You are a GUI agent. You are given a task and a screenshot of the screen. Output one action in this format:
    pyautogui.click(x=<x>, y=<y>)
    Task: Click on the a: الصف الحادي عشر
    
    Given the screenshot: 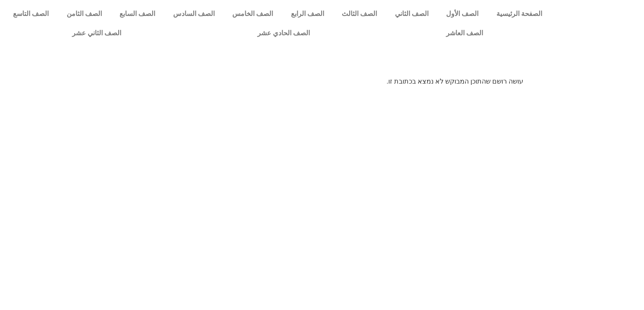 What is the action you would take?
    pyautogui.click(x=284, y=33)
    